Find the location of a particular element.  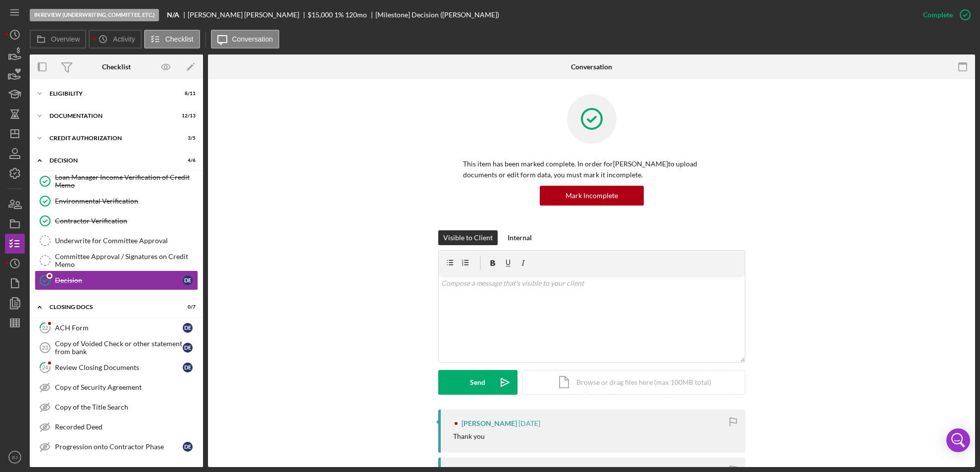

button: Activity is located at coordinates (115, 39).